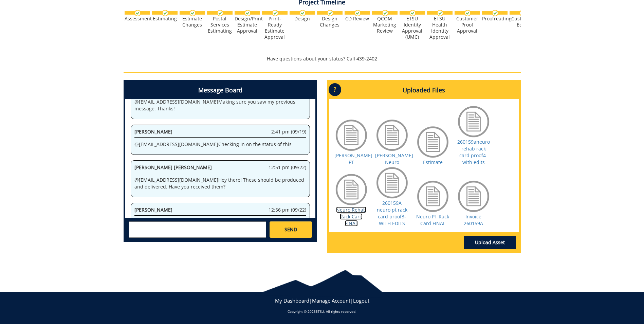 The image size is (644, 324). I want to click on div: ETSU Health Identity Approval, so click(440, 28).